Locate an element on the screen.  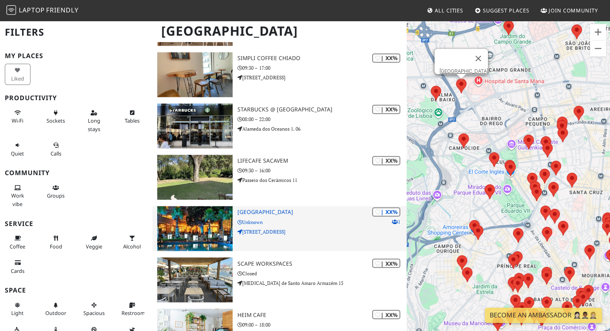
p: 1 is located at coordinates (396, 221).